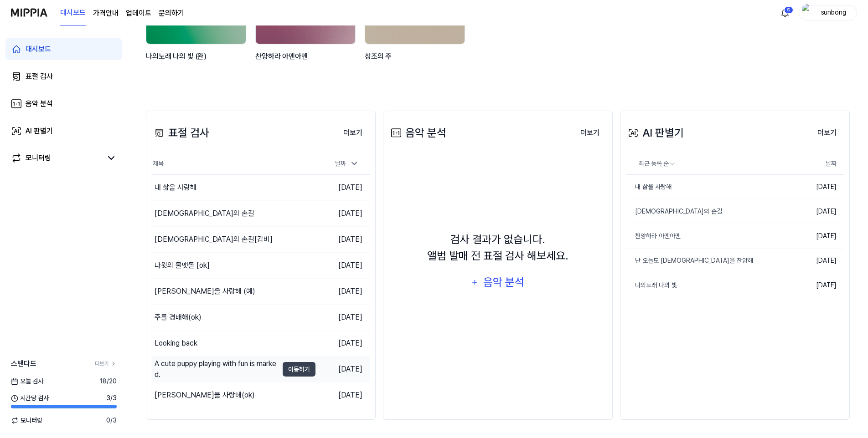  Describe the element at coordinates (299, 370) in the screenshot. I see `button: 이동하기` at that location.